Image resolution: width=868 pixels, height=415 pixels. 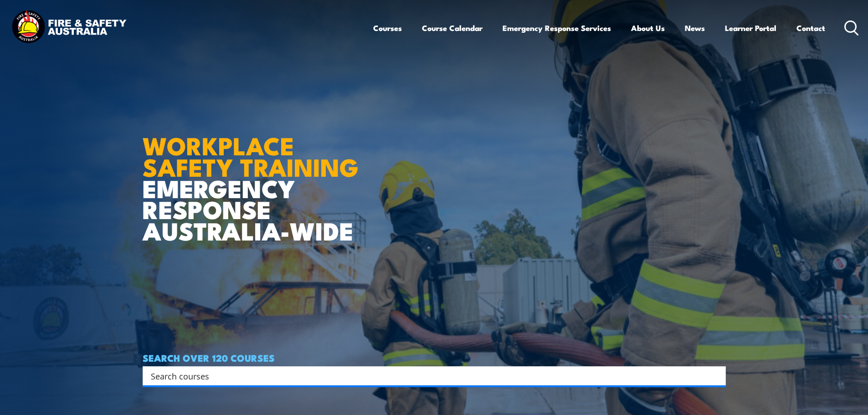 I want to click on h4: SEARCH OVER 120 COURSES, so click(x=434, y=357).